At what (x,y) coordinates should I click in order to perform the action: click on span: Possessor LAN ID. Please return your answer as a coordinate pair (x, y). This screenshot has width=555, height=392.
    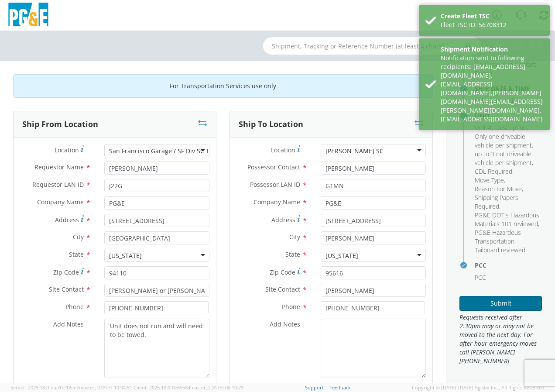
    Looking at the image, I should click on (275, 184).